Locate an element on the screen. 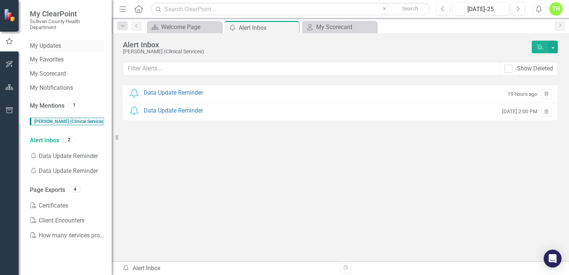 The height and width of the screenshot is (275, 569). a: My Mentions is located at coordinates (47, 106).